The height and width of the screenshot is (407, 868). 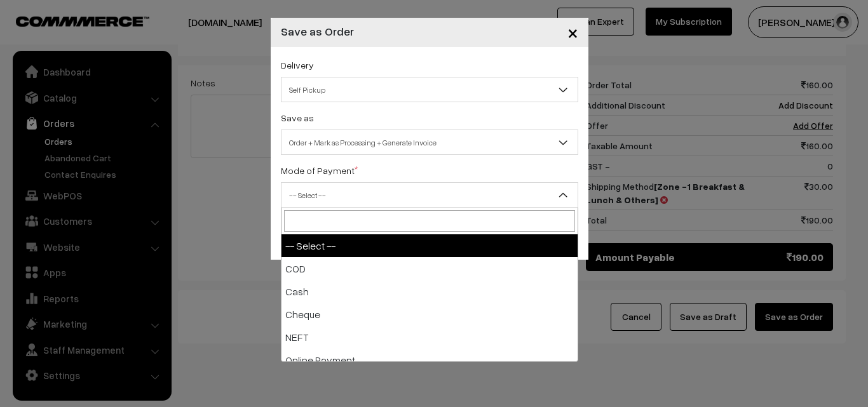 I want to click on span: -- Select --, so click(x=430, y=195).